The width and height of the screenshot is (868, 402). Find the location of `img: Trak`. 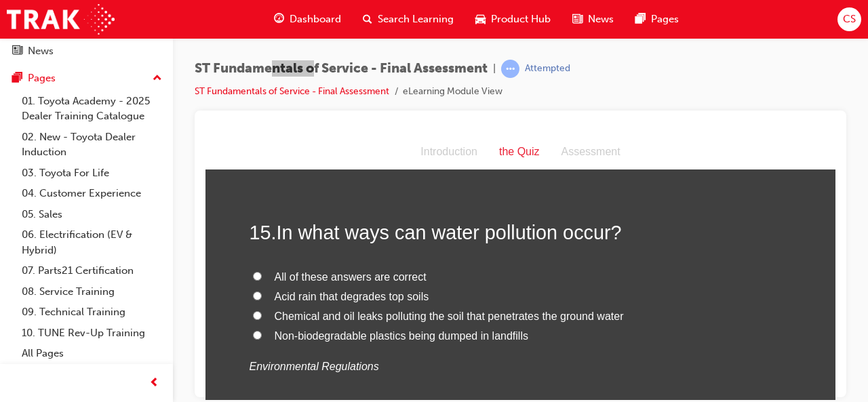

img: Trak is located at coordinates (60, 19).